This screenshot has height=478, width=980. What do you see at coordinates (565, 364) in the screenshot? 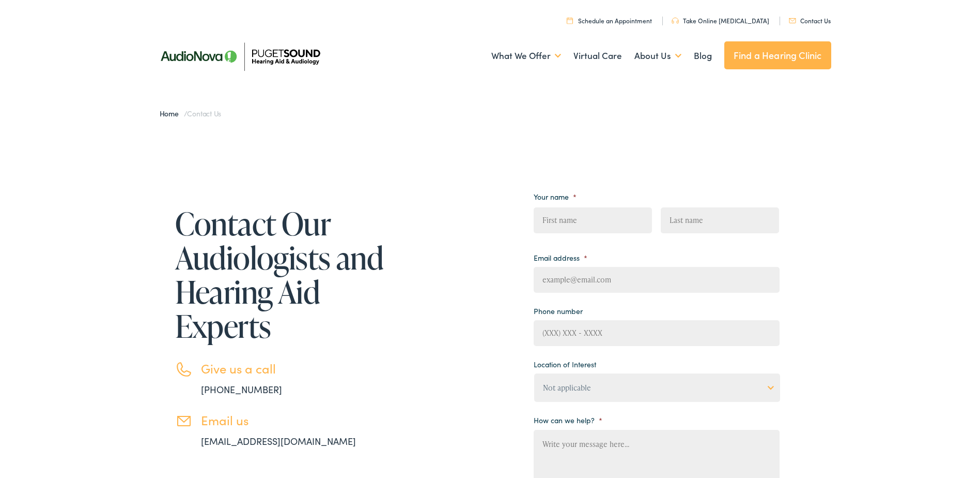
I see `label: Location of Interest` at bounding box center [565, 364].